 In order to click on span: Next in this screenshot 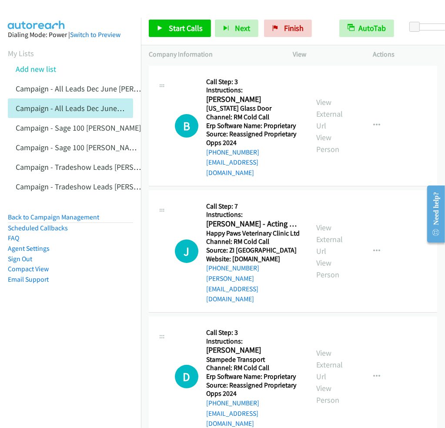, I will do `click(242, 28)`.